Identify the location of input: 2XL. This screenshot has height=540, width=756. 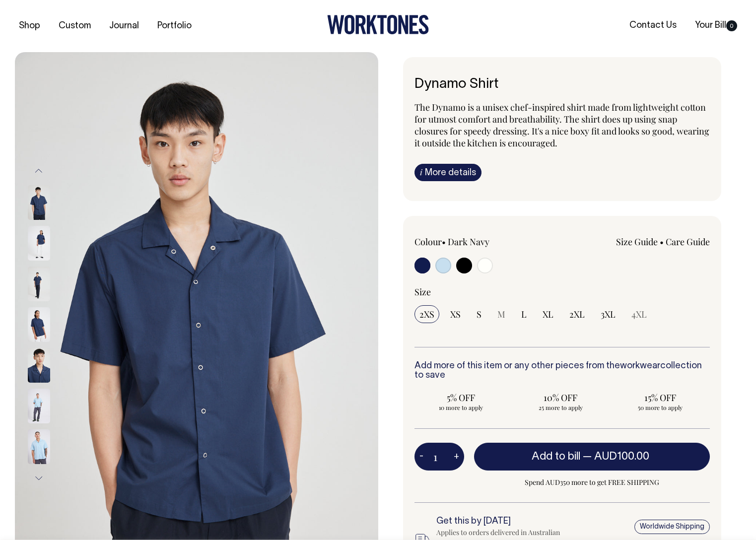
(577, 314).